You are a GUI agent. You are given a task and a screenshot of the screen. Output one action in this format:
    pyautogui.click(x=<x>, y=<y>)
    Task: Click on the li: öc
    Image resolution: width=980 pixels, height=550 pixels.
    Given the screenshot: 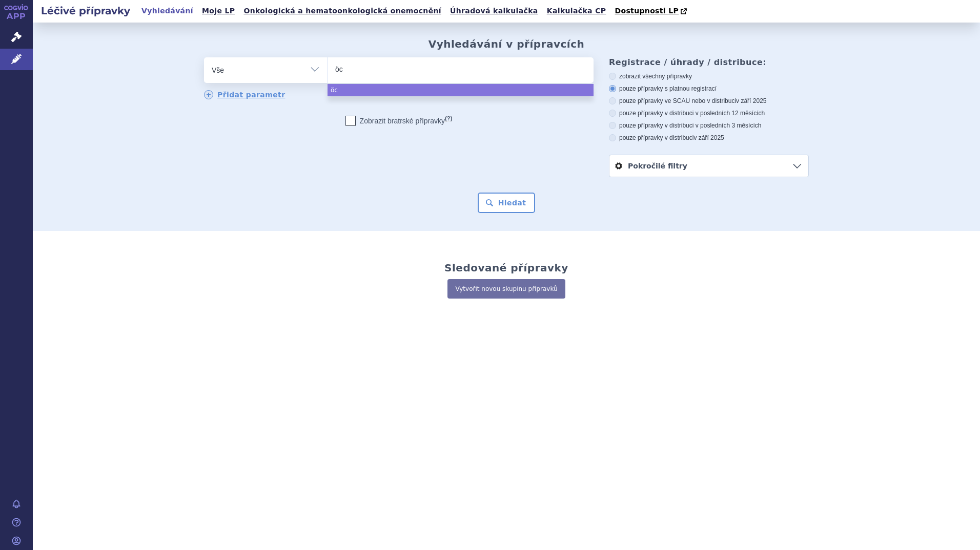 What is the action you would take?
    pyautogui.click(x=460, y=90)
    